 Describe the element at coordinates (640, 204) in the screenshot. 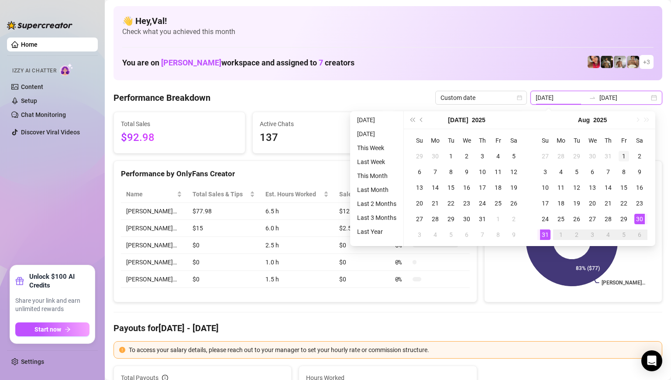

I see `div: 23` at that location.